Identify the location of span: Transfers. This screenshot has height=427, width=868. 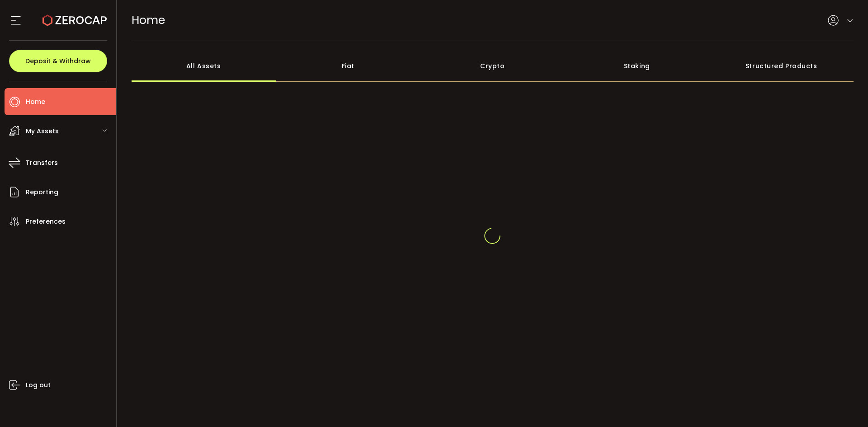
(41, 163).